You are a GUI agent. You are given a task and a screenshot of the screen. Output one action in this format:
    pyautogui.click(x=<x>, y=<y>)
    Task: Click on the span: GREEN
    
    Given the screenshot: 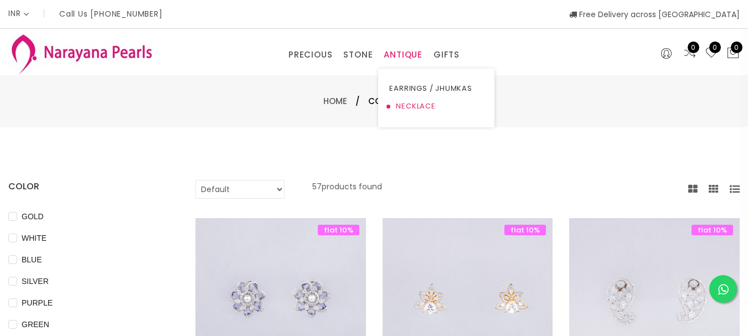 What is the action you would take?
    pyautogui.click(x=35, y=324)
    